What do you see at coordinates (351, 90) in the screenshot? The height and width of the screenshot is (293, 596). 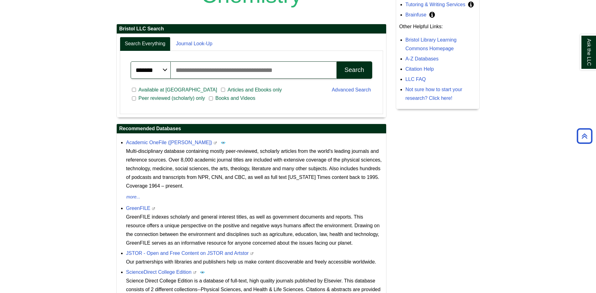 I see `a: Advanced Search` at bounding box center [351, 90].